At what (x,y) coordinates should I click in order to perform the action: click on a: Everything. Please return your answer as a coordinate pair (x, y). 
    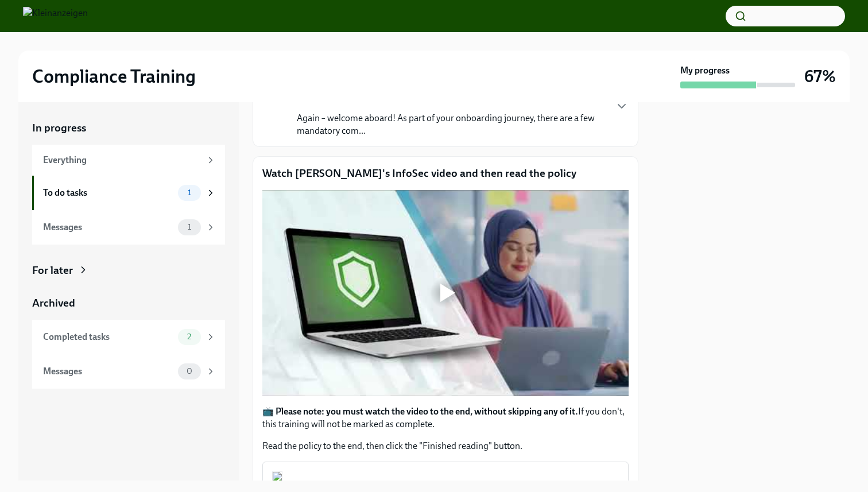
    Looking at the image, I should click on (128, 160).